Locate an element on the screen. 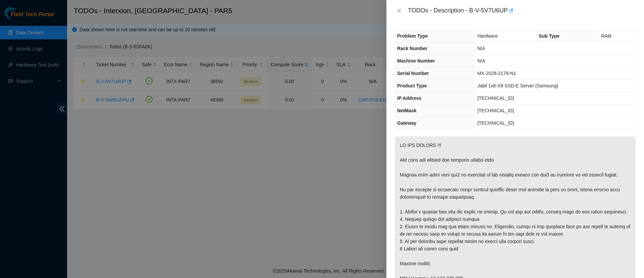  span: IP Address is located at coordinates (409, 98).